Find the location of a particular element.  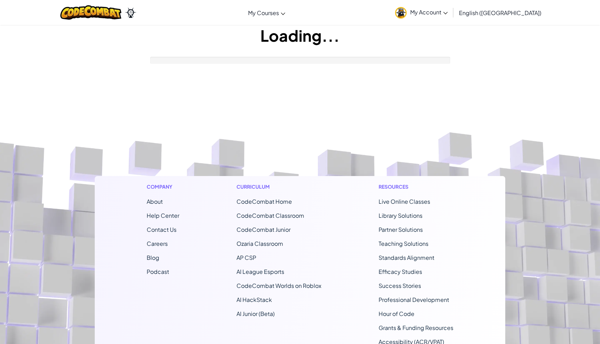

span: My Account is located at coordinates (429, 12).